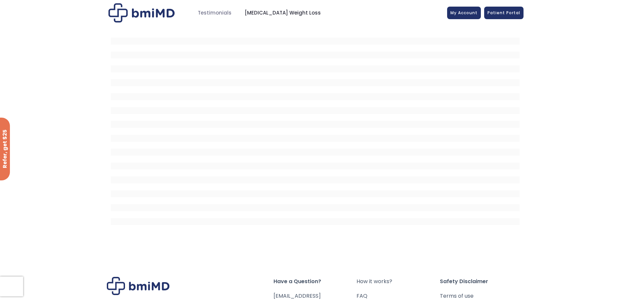 The width and height of the screenshot is (630, 301). Describe the element at coordinates (504, 13) in the screenshot. I see `span: Patient Portal` at that location.